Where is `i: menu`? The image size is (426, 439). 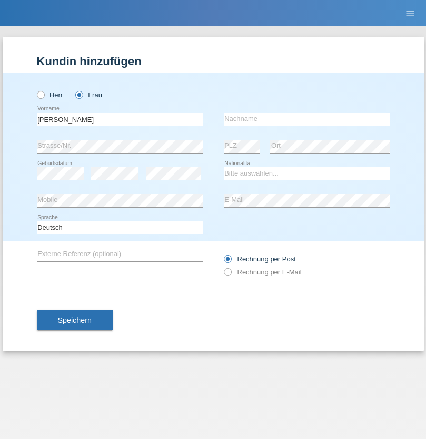
i: menu is located at coordinates (410, 14).